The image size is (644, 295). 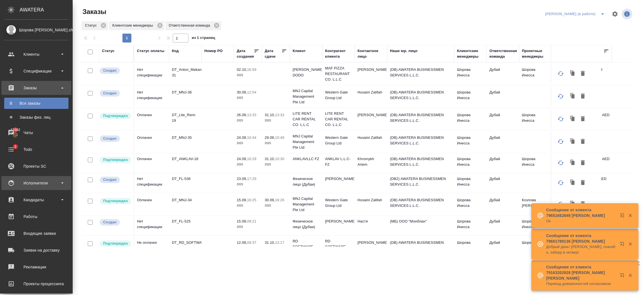 What do you see at coordinates (185, 179) in the screenshot?
I see `p: DT_FL-536` at bounding box center [185, 179].